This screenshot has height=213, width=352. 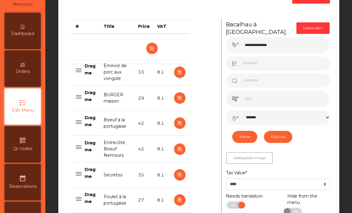 What do you see at coordinates (234, 205) in the screenshot?
I see `span: Yes` at bounding box center [234, 205].